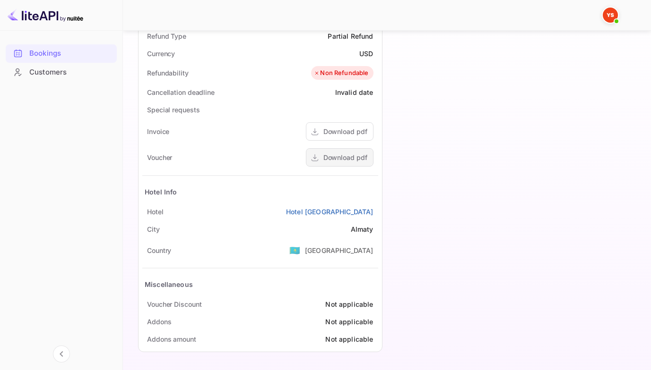 This screenshot has height=370, width=651. Describe the element at coordinates (169, 284) in the screenshot. I see `div: Miscellaneous` at that location.